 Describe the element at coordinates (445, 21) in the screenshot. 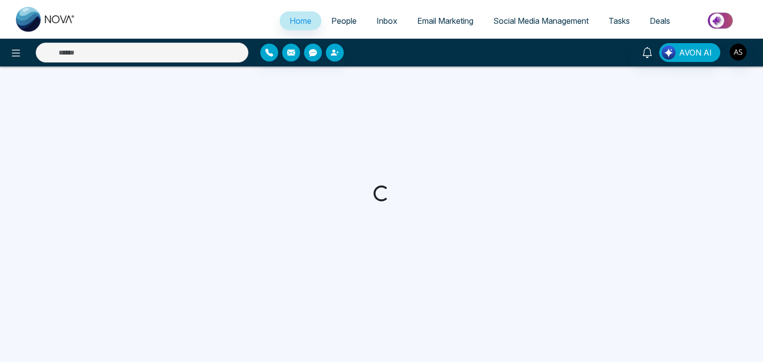

I see `a: Email Marketing` at that location.